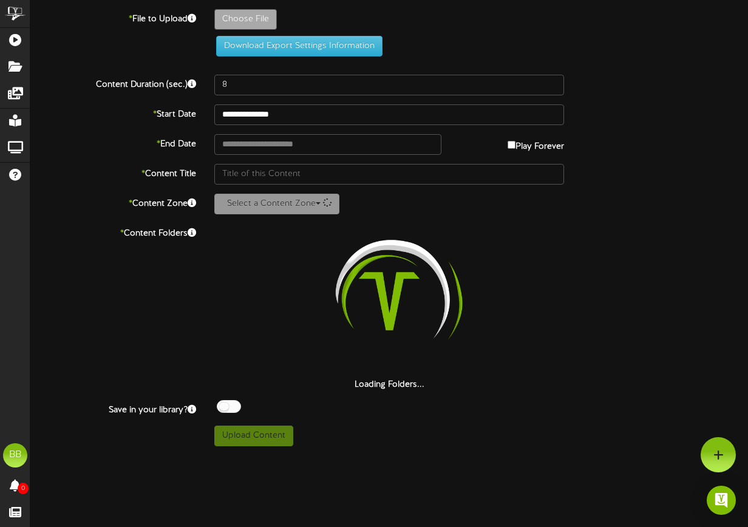  What do you see at coordinates (536, 143) in the screenshot?
I see `label: Play Forever` at bounding box center [536, 143].